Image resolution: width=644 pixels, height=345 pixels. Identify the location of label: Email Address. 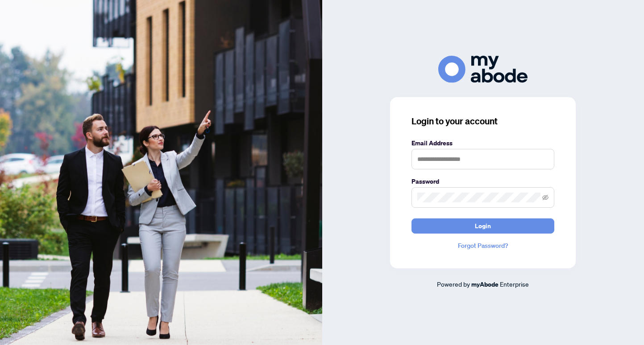
(483, 143).